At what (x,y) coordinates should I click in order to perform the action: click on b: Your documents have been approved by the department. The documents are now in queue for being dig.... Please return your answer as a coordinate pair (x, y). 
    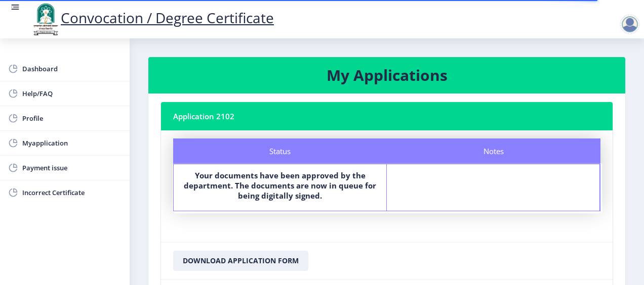
    Looking at the image, I should click on (280, 185).